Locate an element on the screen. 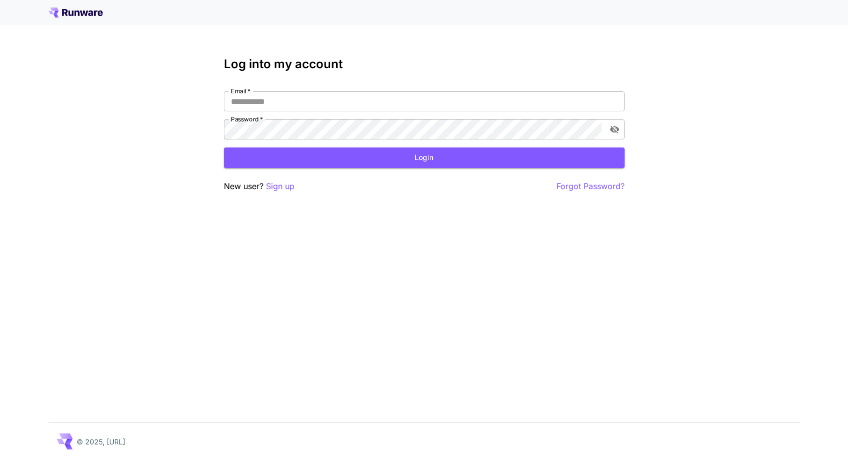 Image resolution: width=848 pixels, height=460 pixels. p: Forgot Password? is located at coordinates (591, 186).